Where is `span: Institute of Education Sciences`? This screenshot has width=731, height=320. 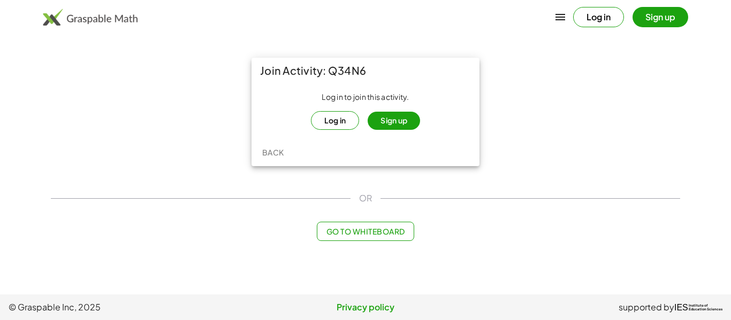 span: Institute of Education Sciences is located at coordinates (705, 308).